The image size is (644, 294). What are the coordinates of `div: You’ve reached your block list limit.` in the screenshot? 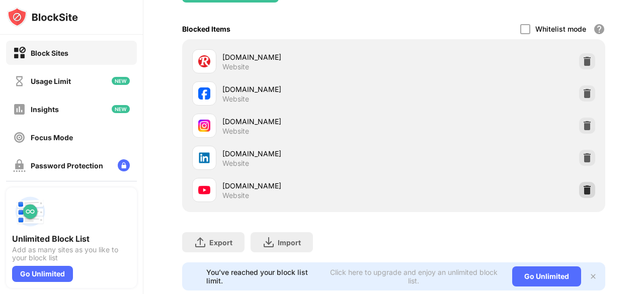 It's located at (264, 277).